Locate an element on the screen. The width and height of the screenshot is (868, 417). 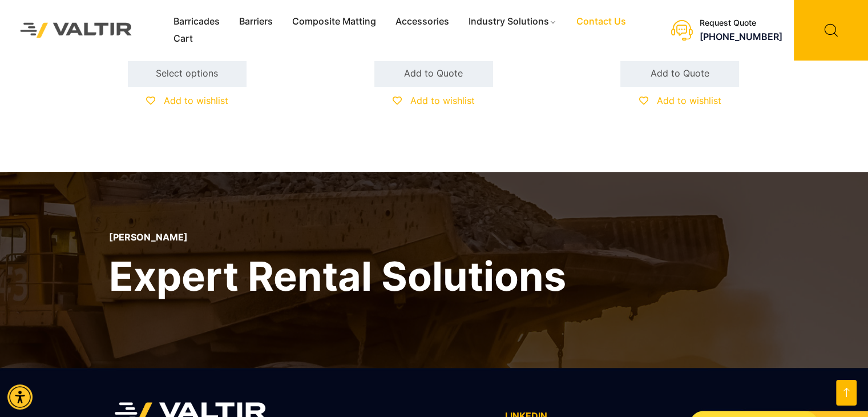
div: Accessibility Menu is located at coordinates (20, 397).